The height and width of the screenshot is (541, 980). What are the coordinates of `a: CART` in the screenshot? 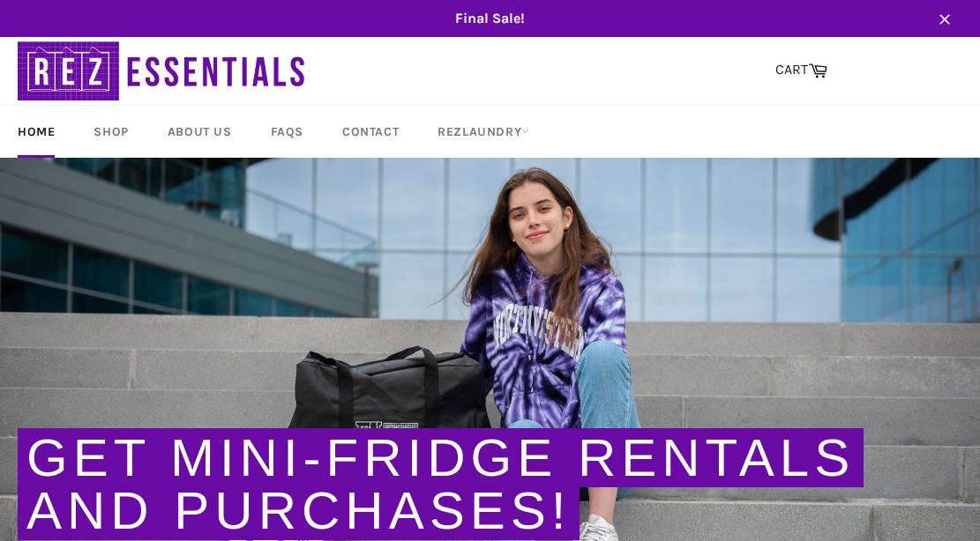 It's located at (800, 70).